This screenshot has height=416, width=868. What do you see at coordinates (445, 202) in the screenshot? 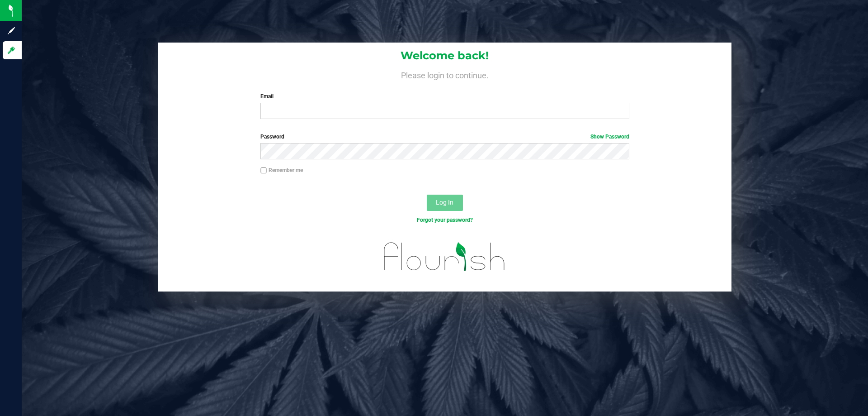
I see `span: Log In` at bounding box center [445, 202].